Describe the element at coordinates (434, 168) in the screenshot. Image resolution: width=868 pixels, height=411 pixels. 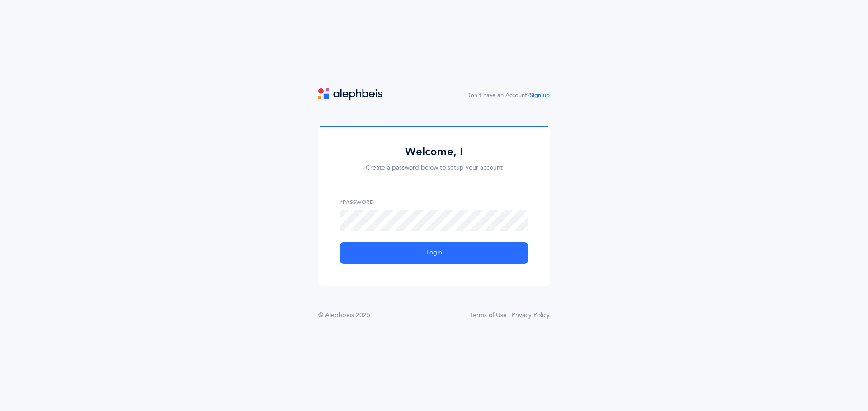
I see `p: Create a password below to setup your account` at that location.